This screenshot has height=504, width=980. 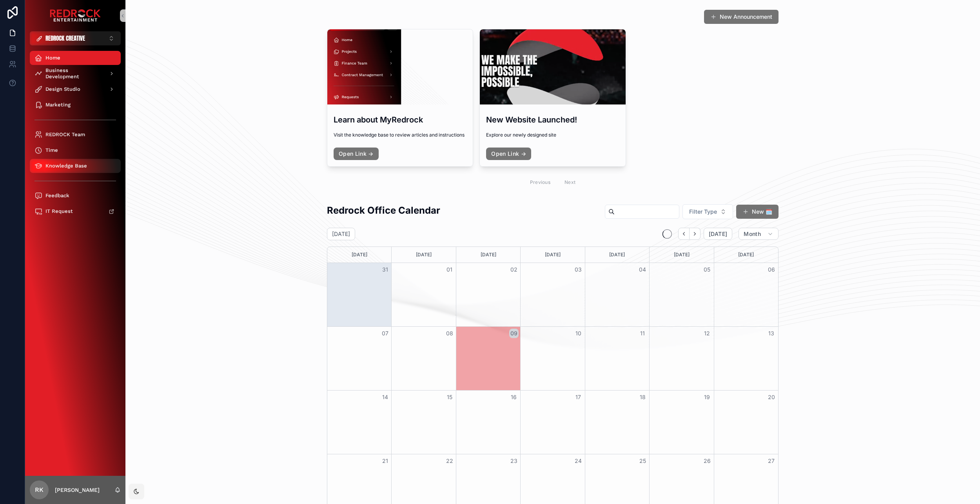 What do you see at coordinates (65, 38) in the screenshot?
I see `span: REDROCK CREATIVE` at bounding box center [65, 38].